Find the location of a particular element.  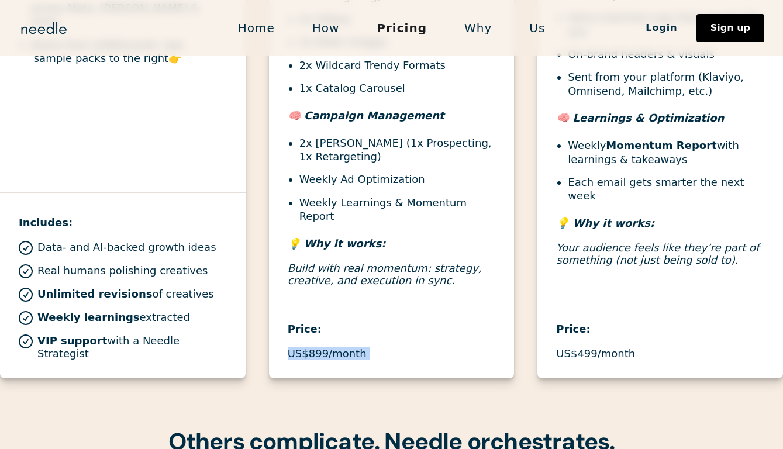

div: Sign up is located at coordinates (730, 28).